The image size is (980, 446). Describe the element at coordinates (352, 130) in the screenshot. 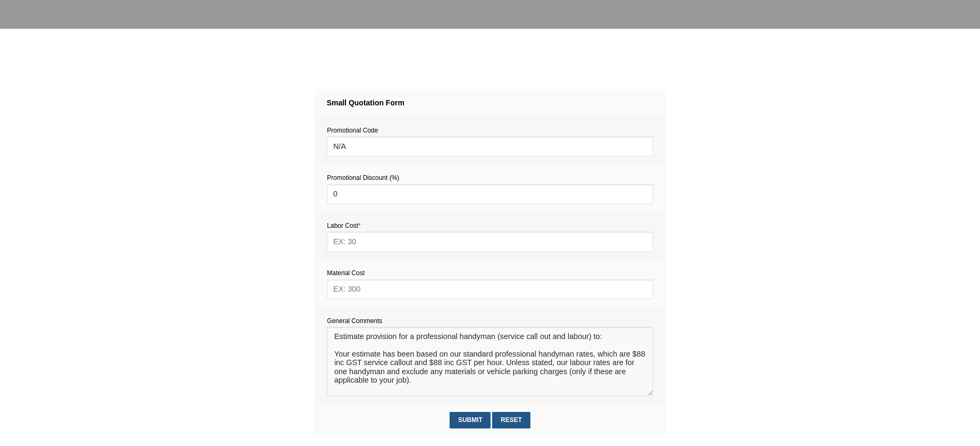

I see `span: Promotional Code` at that location.